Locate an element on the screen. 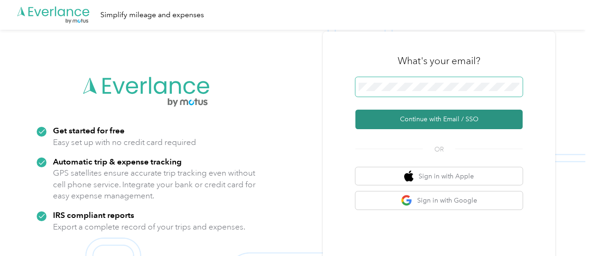 This screenshot has width=590, height=256. button: apple logoSign in with Apple is located at coordinates (439, 176).